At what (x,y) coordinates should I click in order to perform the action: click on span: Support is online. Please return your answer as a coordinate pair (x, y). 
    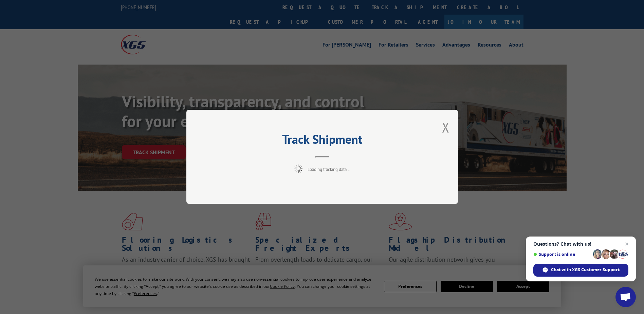
    Looking at the image, I should click on (562, 254).